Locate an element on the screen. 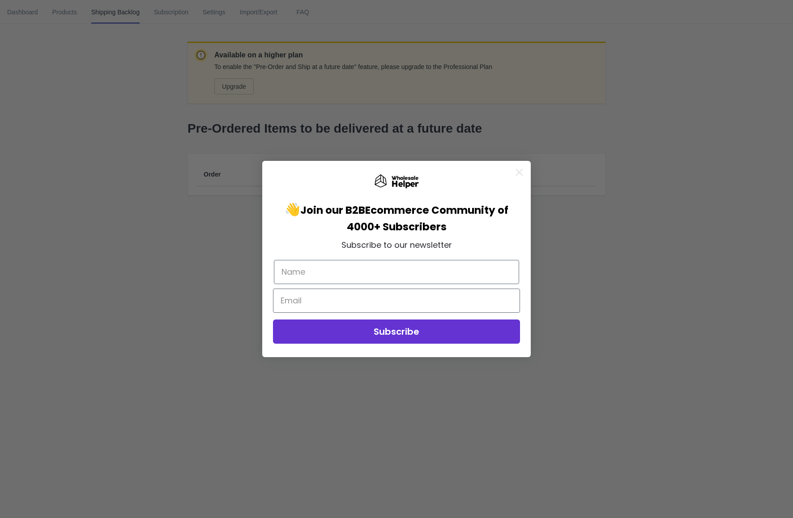 This screenshot has height=518, width=793. span: Ecommerce Community of 4000+ Subscribers is located at coordinates (428, 218).